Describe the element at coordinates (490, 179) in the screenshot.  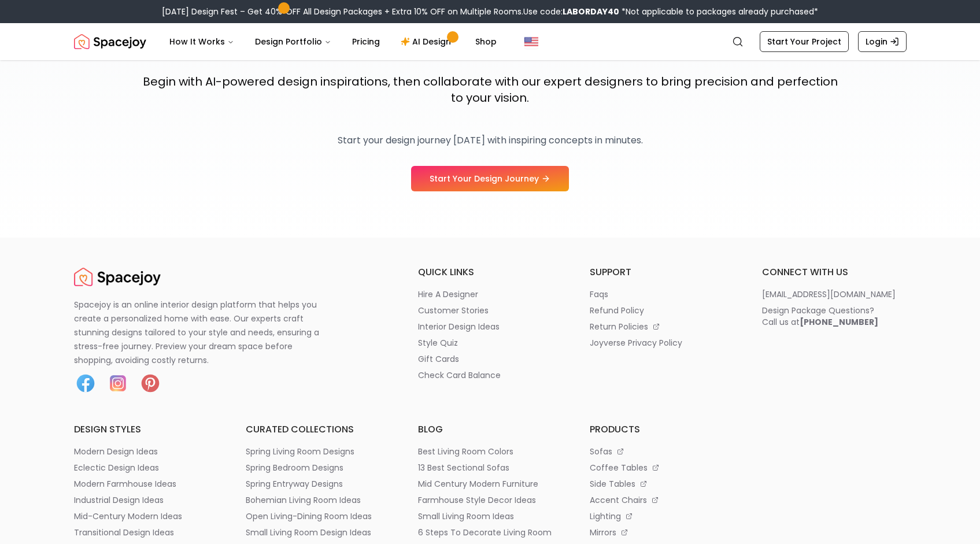
I see `a: Start Your Design Journey` at that location.